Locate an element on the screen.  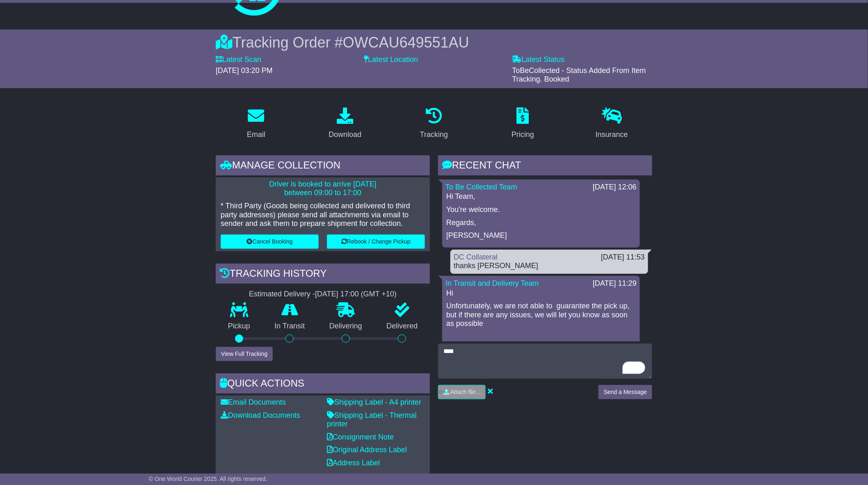
textarea: To enrich screen reader interactions, please activate Accessibility in Grammarly extension settings is located at coordinates (545, 362).